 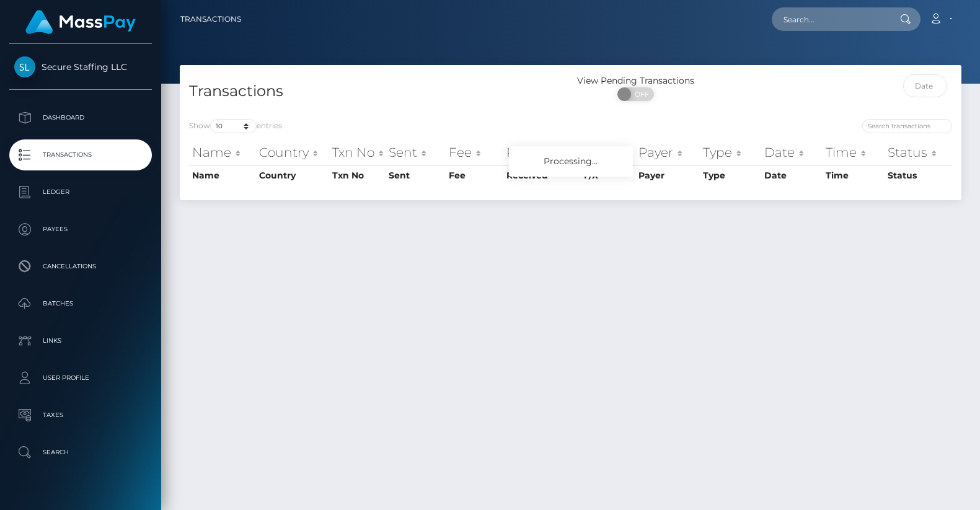 What do you see at coordinates (80, 67) in the screenshot?
I see `span: Secure Staffing LLC` at bounding box center [80, 67].